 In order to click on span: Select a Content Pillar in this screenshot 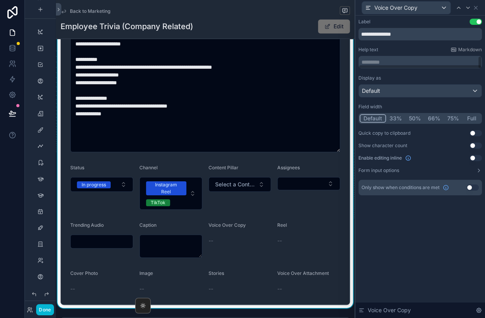, I will do `click(235, 185)`.